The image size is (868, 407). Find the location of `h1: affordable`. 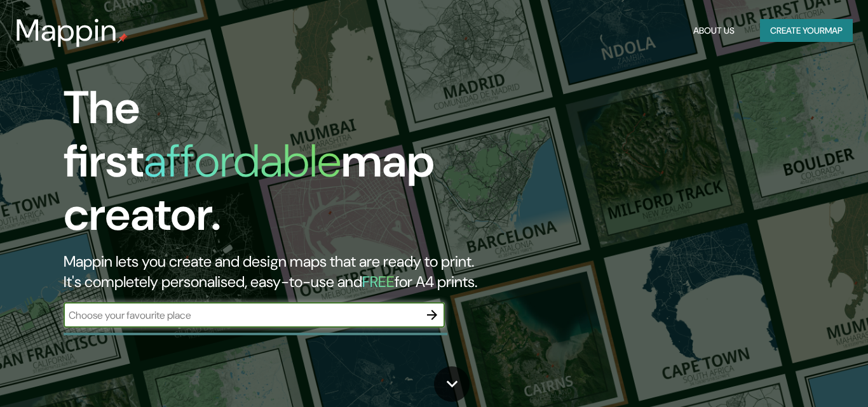

h1: affordable is located at coordinates (242, 161).